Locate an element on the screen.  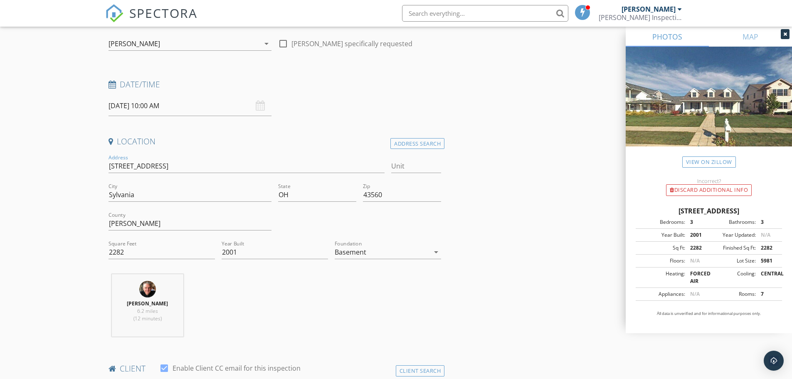
span: (12 minutes) is located at coordinates (148, 318).